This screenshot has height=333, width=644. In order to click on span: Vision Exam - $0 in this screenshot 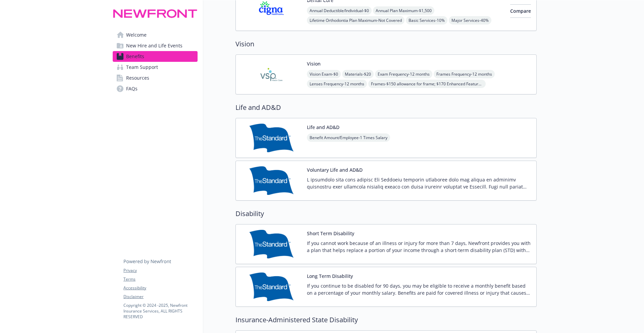, I will do `click(323, 74)`.